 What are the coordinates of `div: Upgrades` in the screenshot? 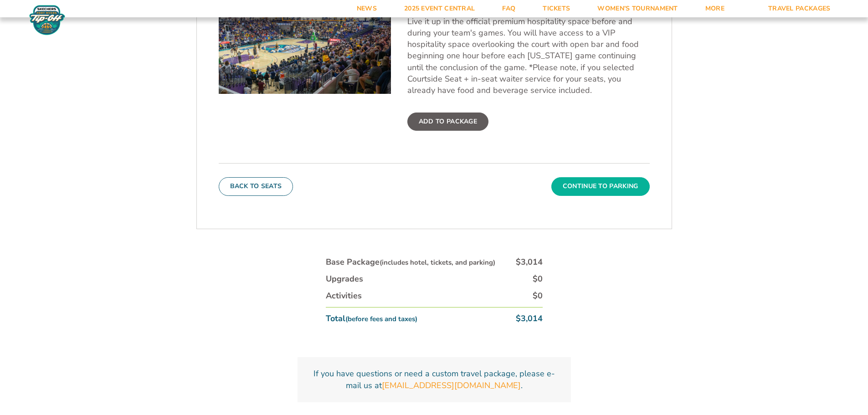 It's located at (344, 279).